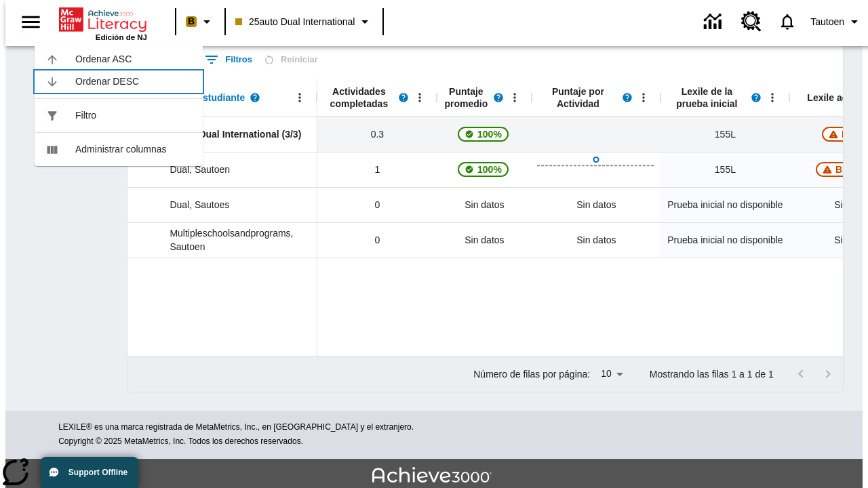 The image size is (868, 488). What do you see at coordinates (304, 22) in the screenshot?
I see `button: Clase: 25auto Dual International, Selecciona una clase` at bounding box center [304, 22].